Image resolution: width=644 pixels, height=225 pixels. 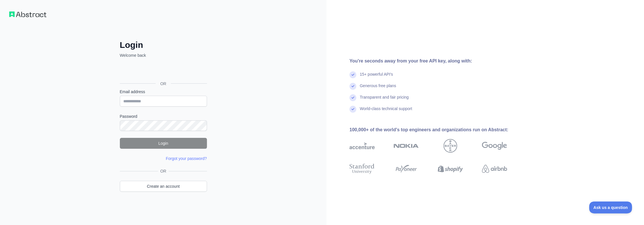 I want to click on div: You're seconds away from your free API key, along with:, so click(x=437, y=61).